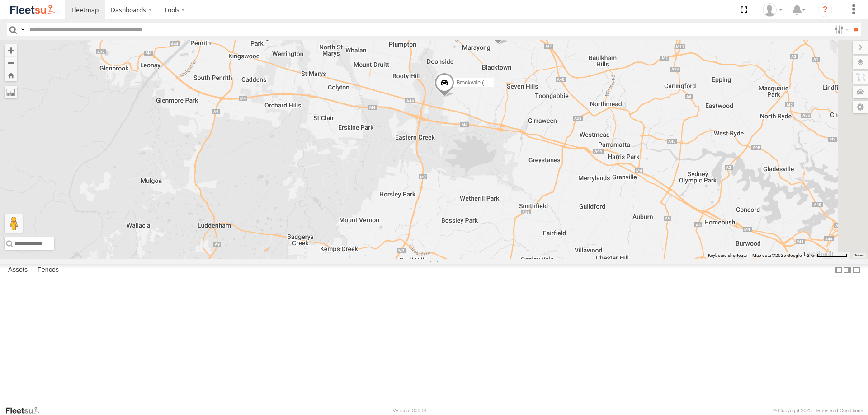 Image resolution: width=868 pixels, height=415 pixels. What do you see at coordinates (11, 75) in the screenshot?
I see `button: Zoom Home` at bounding box center [11, 75].